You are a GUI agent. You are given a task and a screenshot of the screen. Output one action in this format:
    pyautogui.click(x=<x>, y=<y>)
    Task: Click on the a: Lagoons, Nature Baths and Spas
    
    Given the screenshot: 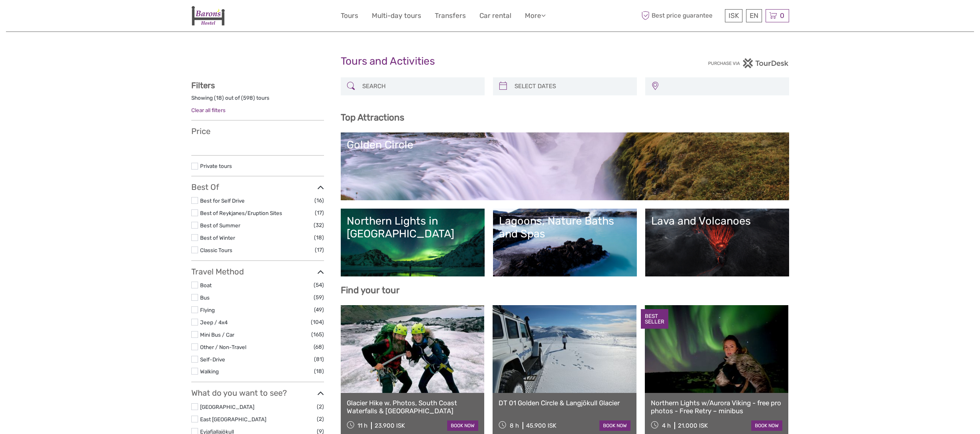 What is the action you would take?
    pyautogui.click(x=565, y=243)
    